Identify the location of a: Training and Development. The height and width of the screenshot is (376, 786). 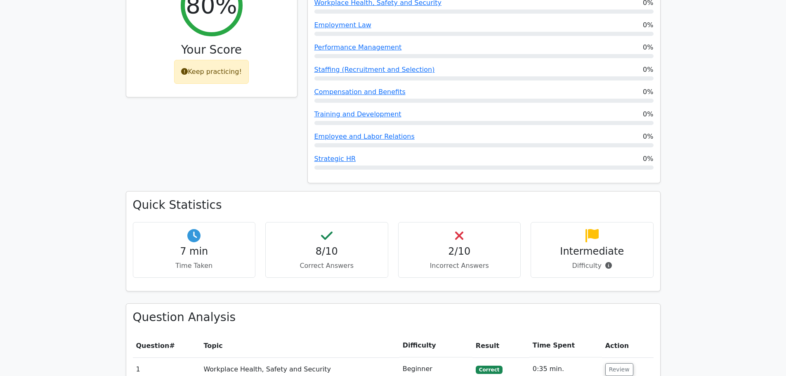
(358, 114).